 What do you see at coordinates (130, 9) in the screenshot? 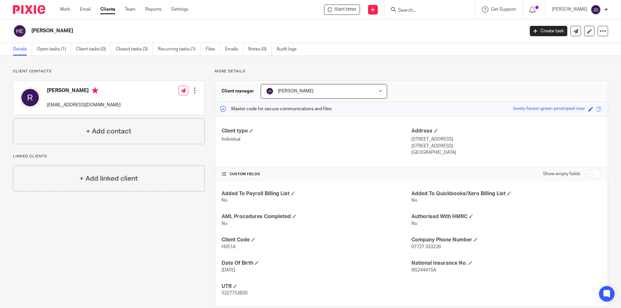
I see `a: Team` at bounding box center [130, 9].